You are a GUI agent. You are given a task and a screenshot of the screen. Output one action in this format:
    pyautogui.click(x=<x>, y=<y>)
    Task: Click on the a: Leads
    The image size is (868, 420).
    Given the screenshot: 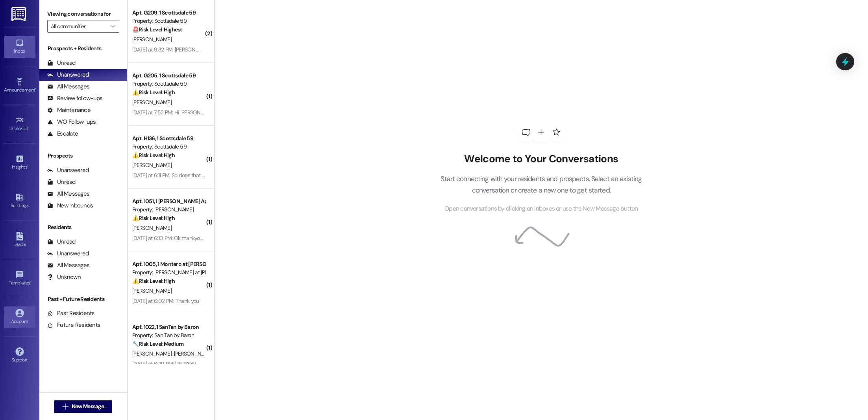 What is the action you would take?
    pyautogui.click(x=20, y=240)
    